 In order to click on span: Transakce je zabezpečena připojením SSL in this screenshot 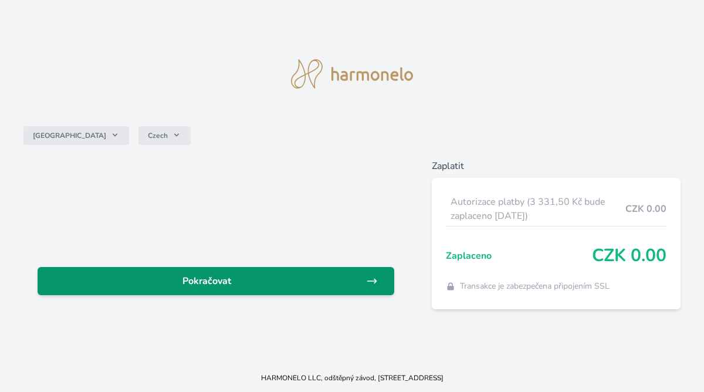, I will do `click(535, 286)`.